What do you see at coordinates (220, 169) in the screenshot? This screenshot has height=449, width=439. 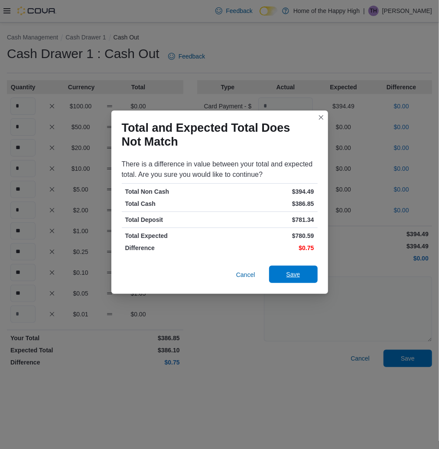 I see `div: There is a difference in value between your total and expected total. Are you sure you would like...` at bounding box center [220, 169].